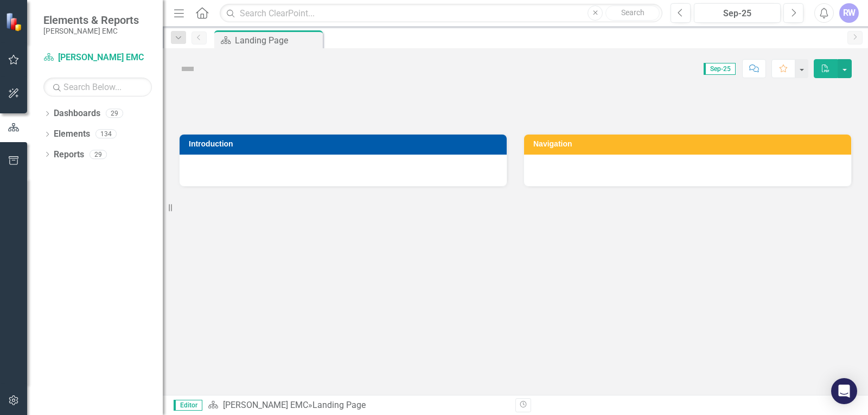  Describe the element at coordinates (98, 86) in the screenshot. I see `input: Search Below...` at that location.